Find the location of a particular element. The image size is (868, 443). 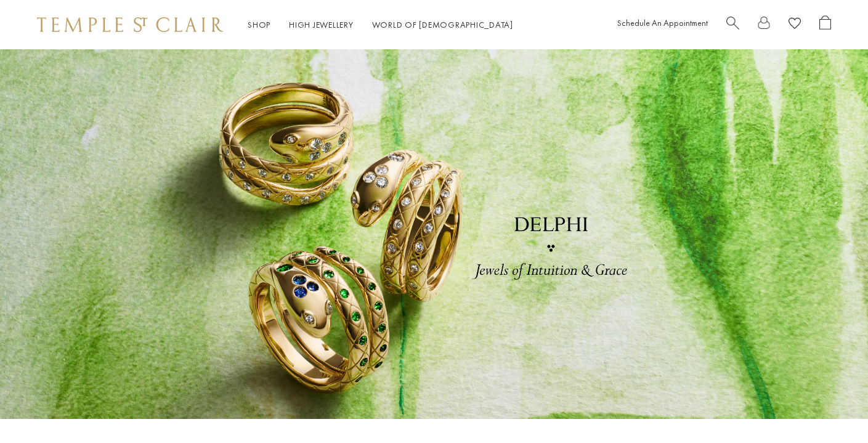

a: Open Shopping Bag is located at coordinates (825, 25).